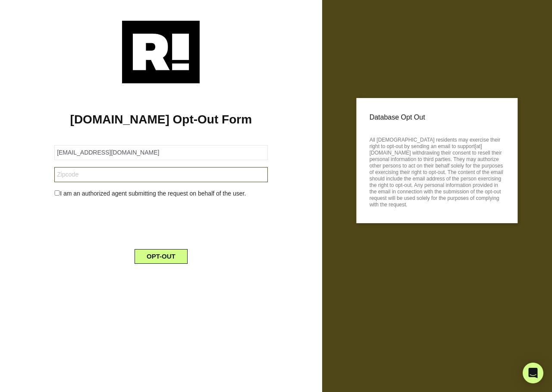 This screenshot has width=552, height=392. Describe the element at coordinates (161, 193) in the screenshot. I see `div: I am an authorized agent submitting the request on behalf of the user.` at that location.